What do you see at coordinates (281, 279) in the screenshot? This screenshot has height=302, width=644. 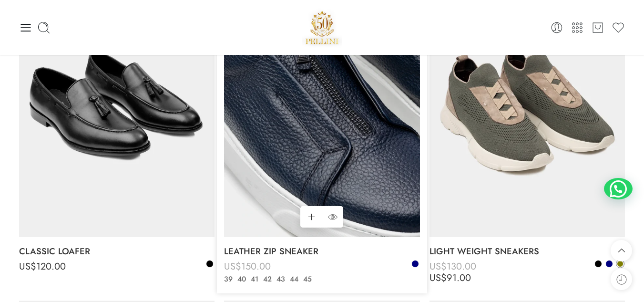 I see `a: 43` at bounding box center [281, 279].